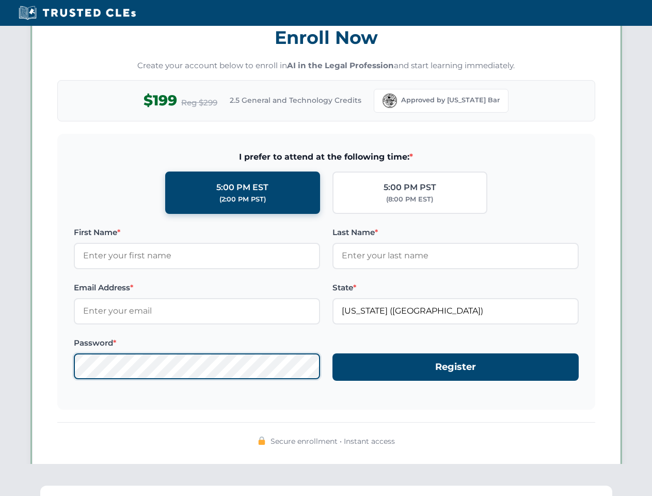 The height and width of the screenshot is (496, 652). I want to click on label: First Name, so click(197, 232).